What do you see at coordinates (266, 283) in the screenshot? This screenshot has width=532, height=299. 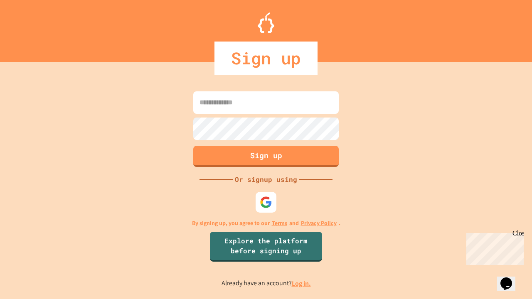 I see `p: Already have an account?` at bounding box center [266, 283].